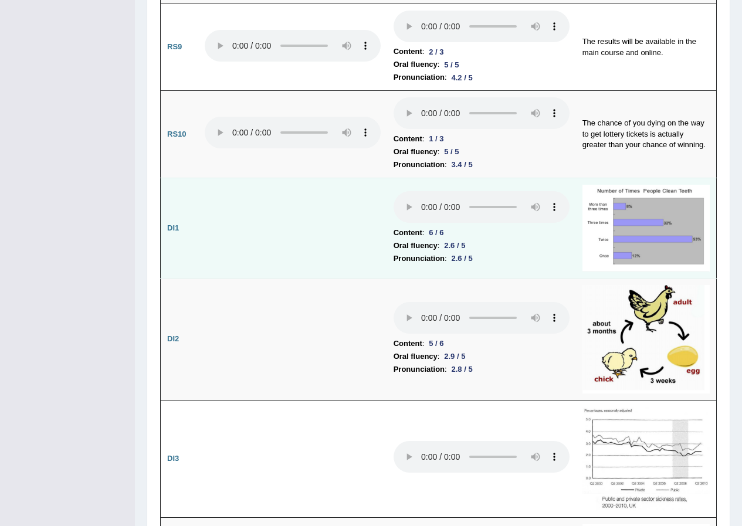 This screenshot has height=526, width=742. I want to click on b: RS10, so click(177, 134).